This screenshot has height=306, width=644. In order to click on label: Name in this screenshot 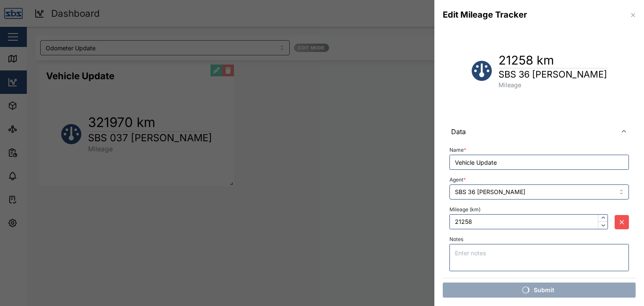, I will do `click(458, 150)`.